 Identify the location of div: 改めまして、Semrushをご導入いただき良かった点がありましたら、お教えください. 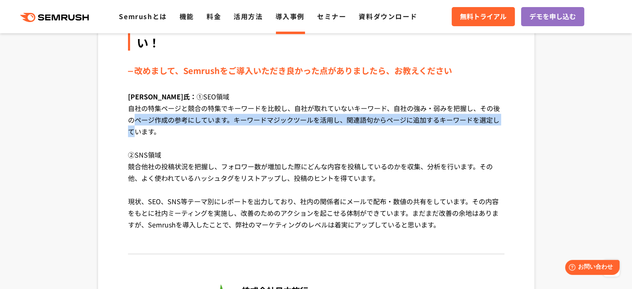
(316, 71).